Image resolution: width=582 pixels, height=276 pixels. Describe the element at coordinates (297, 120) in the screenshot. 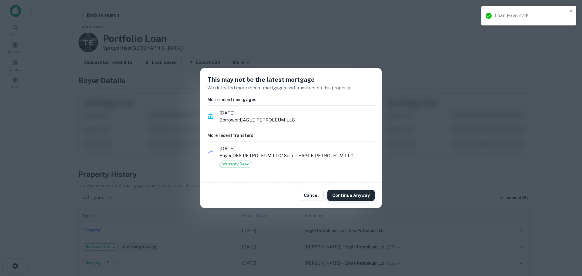

I see `p: Borrower: EAGLE PETROLEUM LLC` at that location.